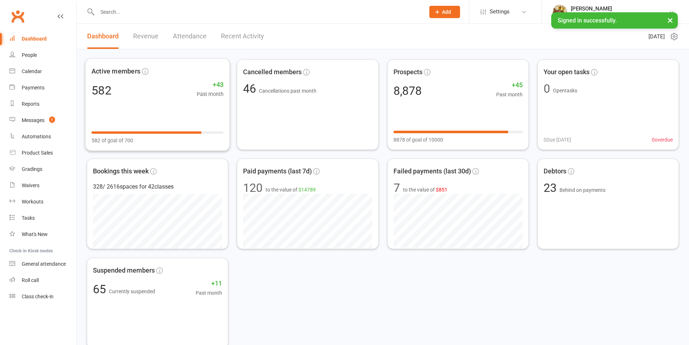 The width and height of the screenshot is (689, 345). Describe the element at coordinates (43, 201) in the screenshot. I see `a: Workouts` at that location.